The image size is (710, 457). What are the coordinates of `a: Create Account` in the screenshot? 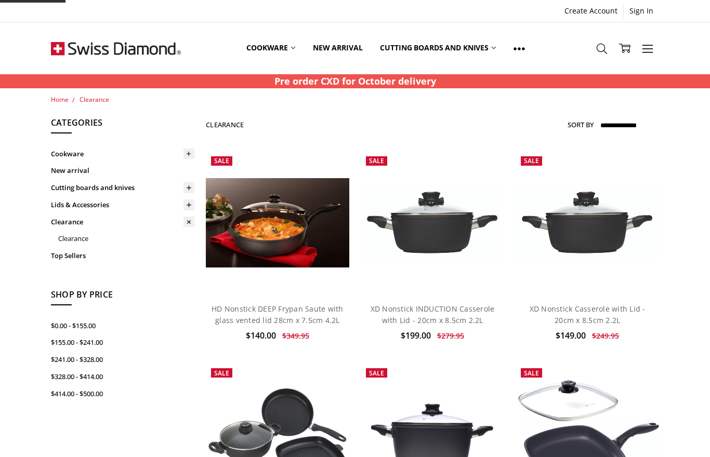 It's located at (591, 11).